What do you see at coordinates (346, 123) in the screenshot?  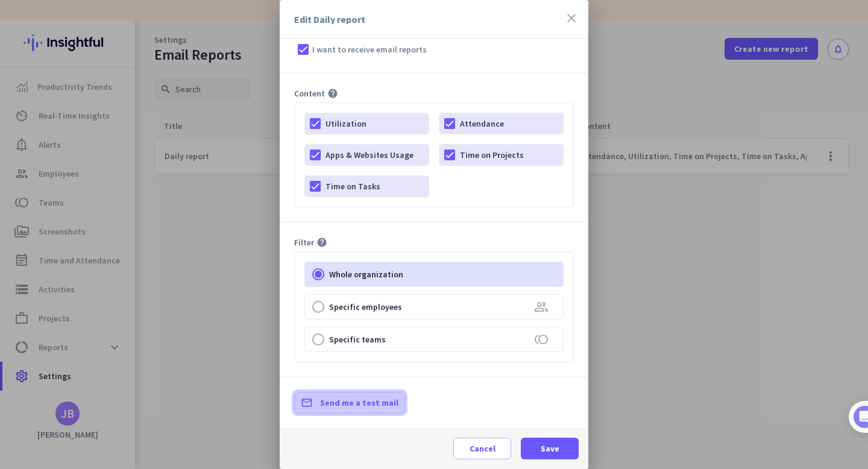 I see `div: Utilization` at bounding box center [346, 123].